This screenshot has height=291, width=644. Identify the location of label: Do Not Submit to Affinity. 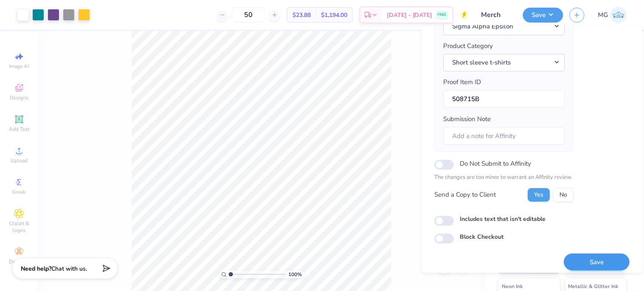
(495, 163).